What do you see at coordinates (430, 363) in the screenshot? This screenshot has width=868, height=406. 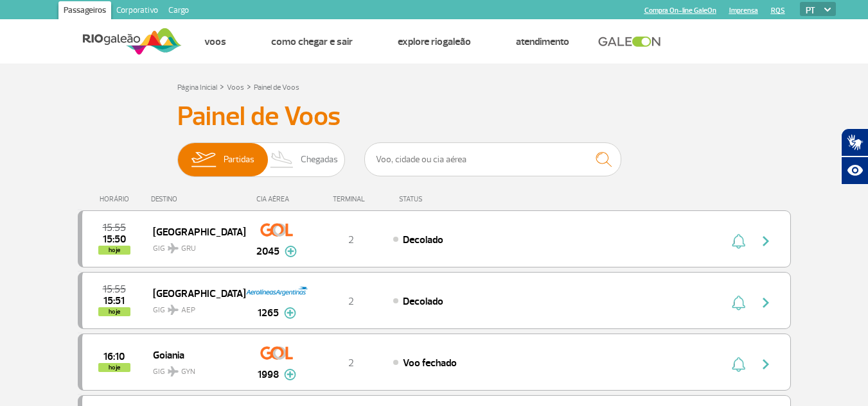 I see `span: Voo fechado` at bounding box center [430, 363].